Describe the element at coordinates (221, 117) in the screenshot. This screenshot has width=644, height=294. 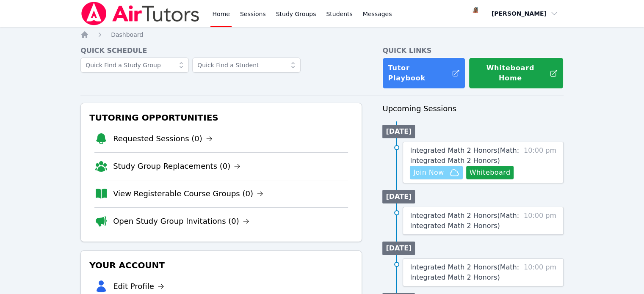
I see `h3: Tutoring Opportunities` at that location.